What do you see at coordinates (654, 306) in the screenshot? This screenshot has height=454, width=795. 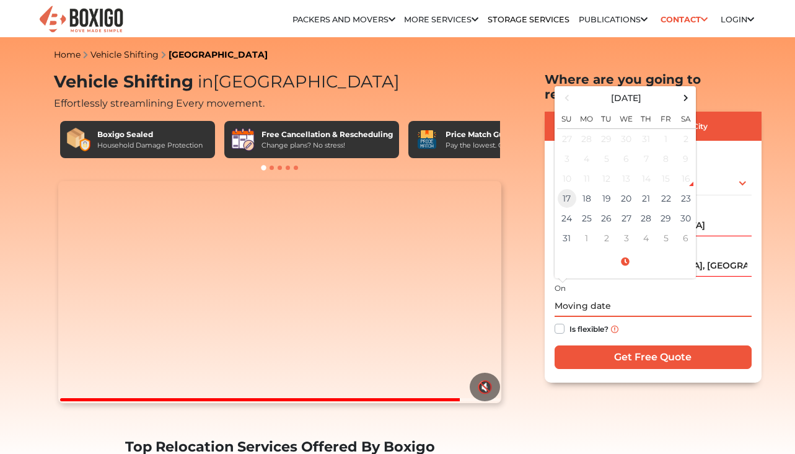 I see `input: Moving date` at bounding box center [654, 306].